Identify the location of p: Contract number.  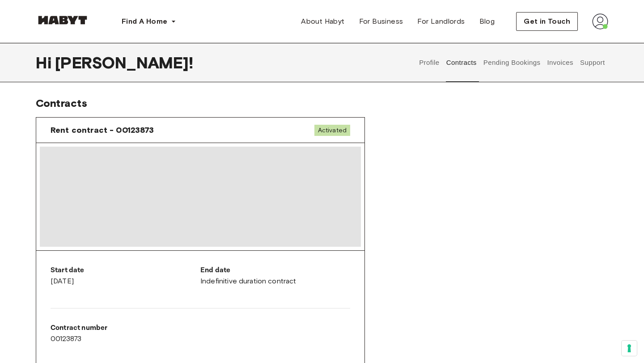
(125, 328).